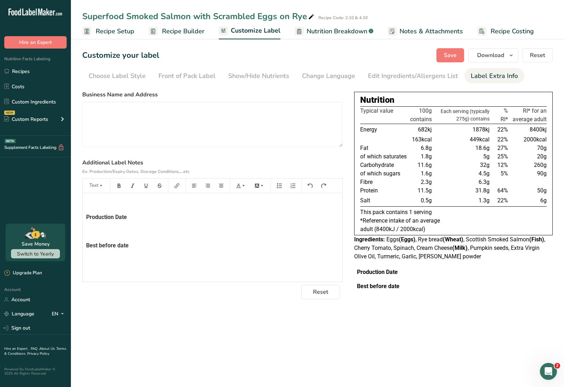  Describe the element at coordinates (494, 76) in the screenshot. I see `div: Label Extra Info` at that location.